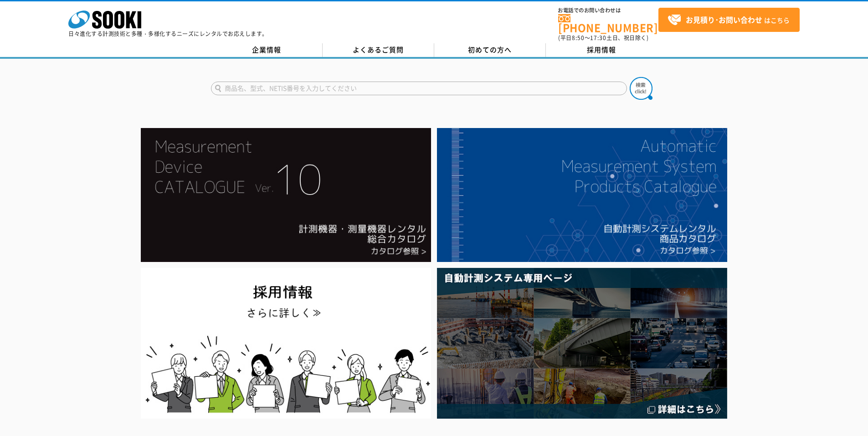 The width and height of the screenshot is (868, 436). I want to click on a: 企業情報, so click(266, 50).